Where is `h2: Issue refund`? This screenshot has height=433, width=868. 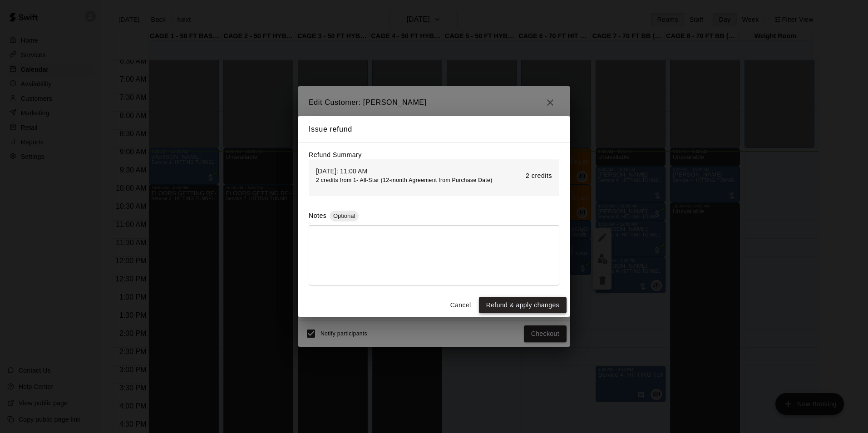
h2: Issue refund is located at coordinates (434, 130).